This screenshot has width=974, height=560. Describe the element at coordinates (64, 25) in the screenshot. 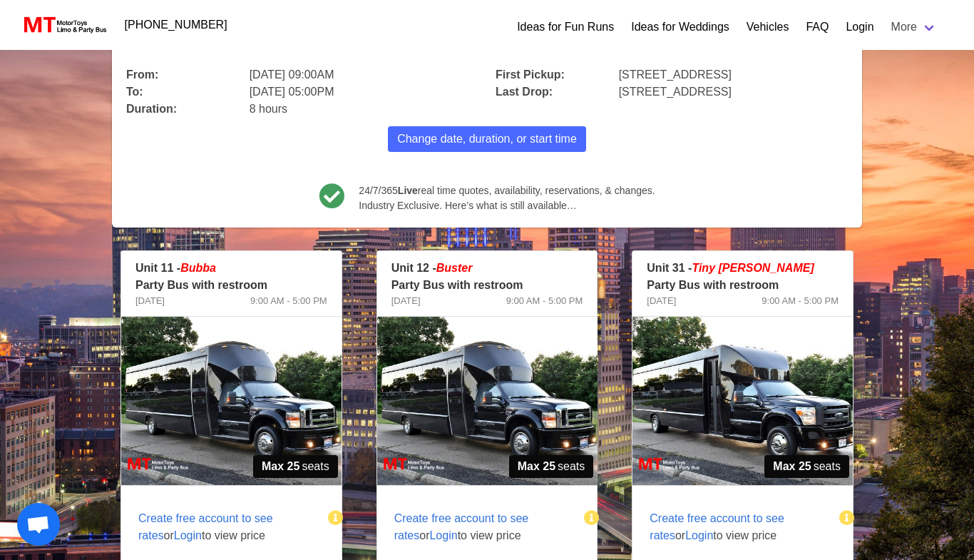

I see `img: MotorToys Logo` at that location.